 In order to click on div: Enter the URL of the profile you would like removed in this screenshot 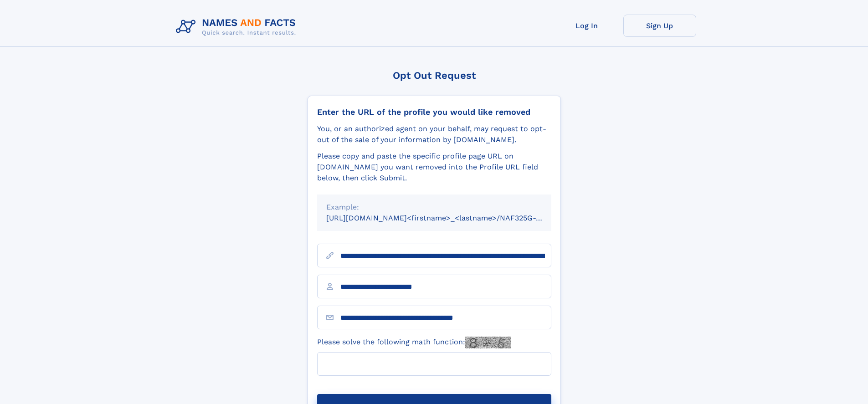, I will do `click(434, 112)`.